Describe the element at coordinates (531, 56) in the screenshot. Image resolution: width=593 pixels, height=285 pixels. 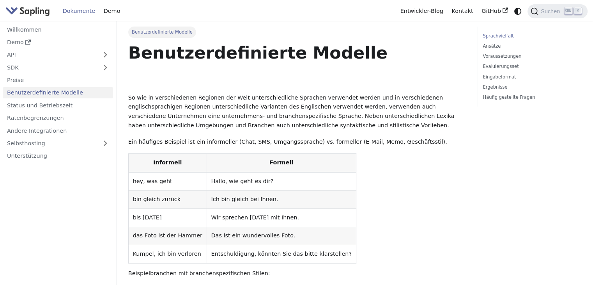
I see `a: Voraussetzungen` at that location.